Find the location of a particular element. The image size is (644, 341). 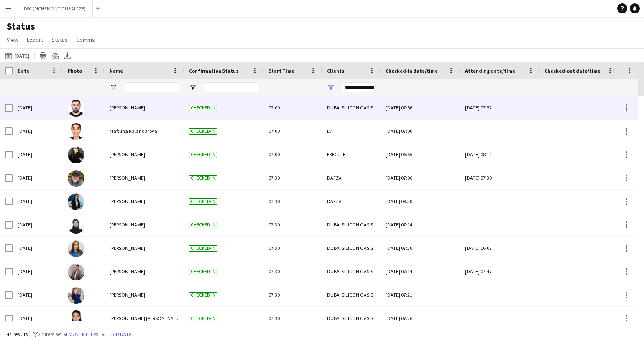

div: LV is located at coordinates (351, 131).